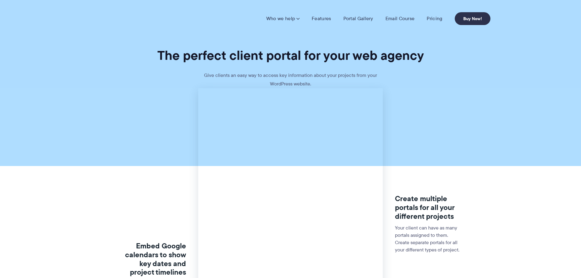 Image resolution: width=581 pixels, height=278 pixels. What do you see at coordinates (428, 239) in the screenshot?
I see `p: Your client can have as many portals assigned to them. Create separate portals for all your diffe...` at bounding box center [428, 239].